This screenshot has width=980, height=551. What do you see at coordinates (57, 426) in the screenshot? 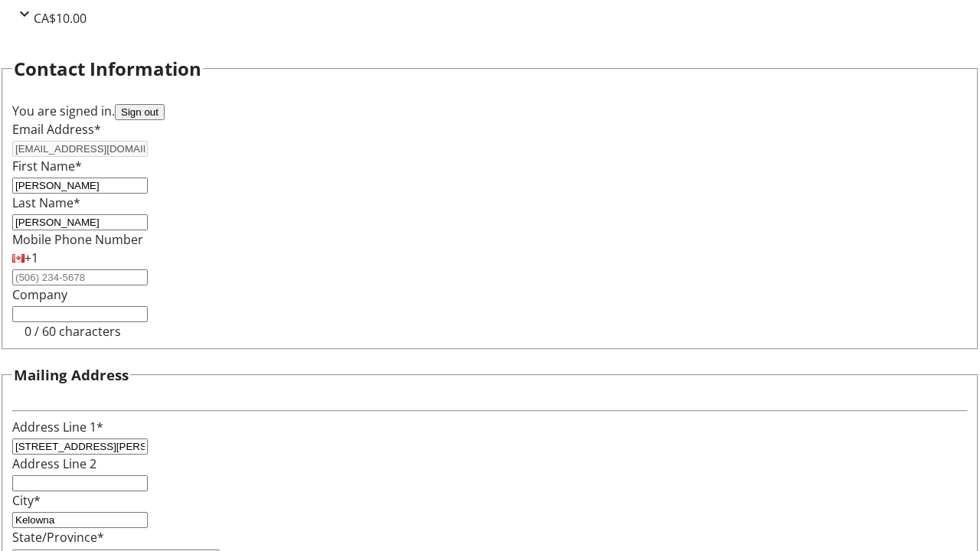
I see `label: Address Line 1*` at bounding box center [57, 426].